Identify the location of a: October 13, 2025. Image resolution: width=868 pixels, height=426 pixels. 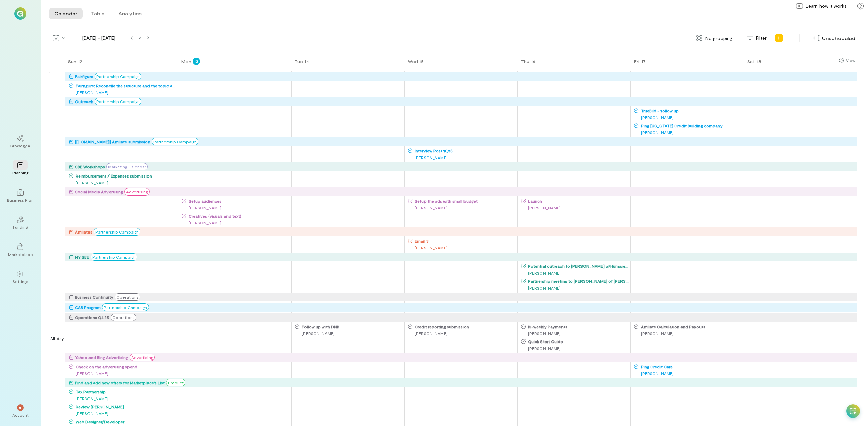
(190, 64).